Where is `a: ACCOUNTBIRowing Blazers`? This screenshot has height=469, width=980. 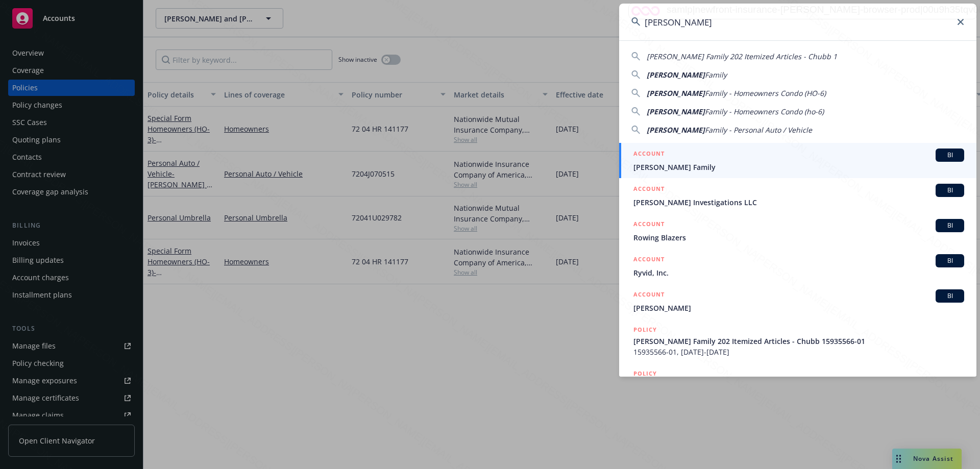 a: ACCOUNTBIRowing Blazers is located at coordinates (797, 231).